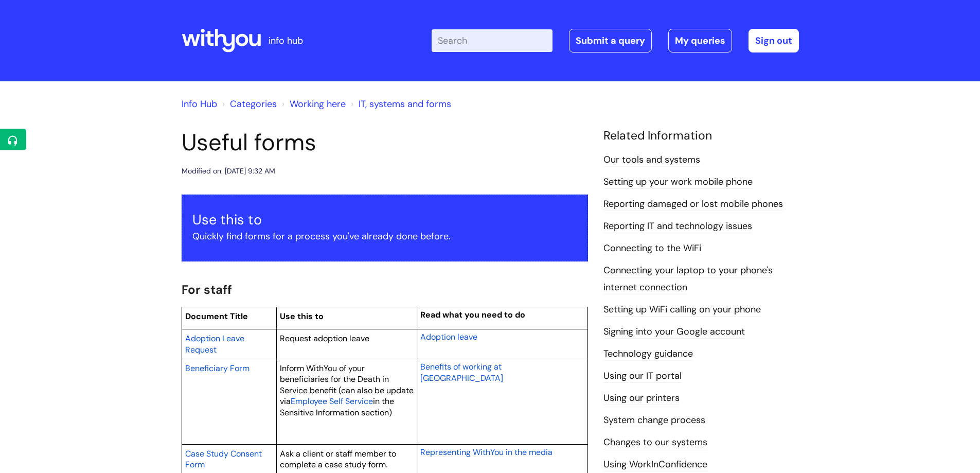  I want to click on a: Technology guidance, so click(648, 354).